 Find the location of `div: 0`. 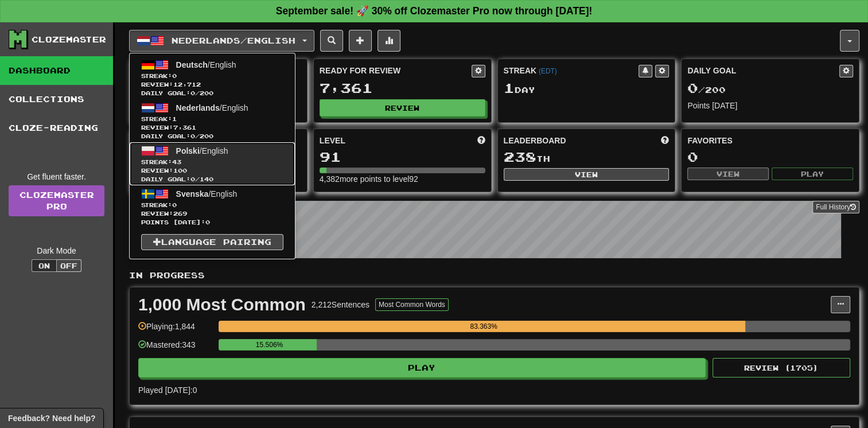

div: 0 is located at coordinates (770, 157).